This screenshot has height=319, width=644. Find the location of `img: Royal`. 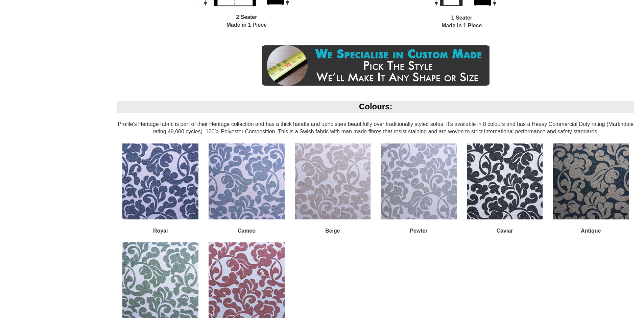

img: Royal is located at coordinates (160, 182).